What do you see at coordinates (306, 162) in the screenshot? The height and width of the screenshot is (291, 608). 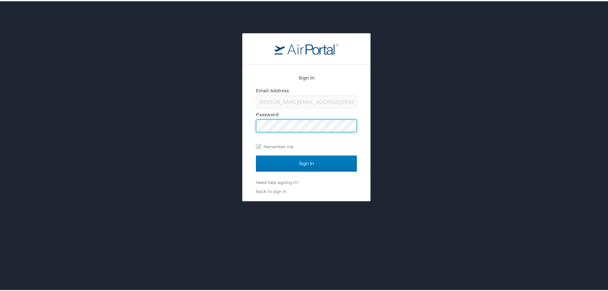 I see `input: Sign In` at bounding box center [306, 162].